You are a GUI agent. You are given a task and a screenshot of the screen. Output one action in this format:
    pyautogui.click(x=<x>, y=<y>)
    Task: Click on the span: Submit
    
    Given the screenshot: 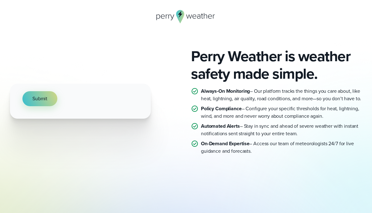 What is the action you would take?
    pyautogui.click(x=40, y=99)
    